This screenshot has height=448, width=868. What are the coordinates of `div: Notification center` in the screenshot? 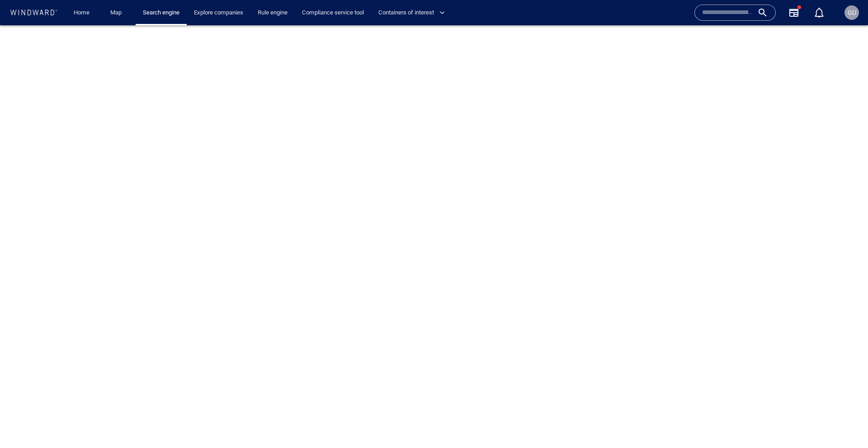 It's located at (819, 13).